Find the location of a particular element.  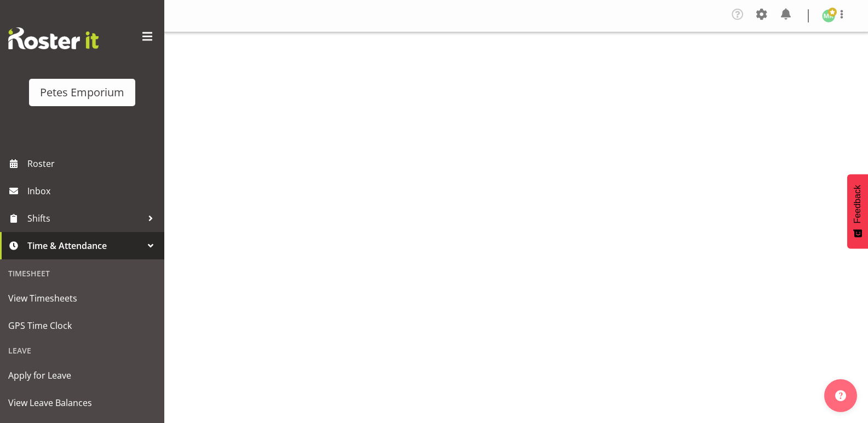

a: View Timesheets is located at coordinates (82, 299).